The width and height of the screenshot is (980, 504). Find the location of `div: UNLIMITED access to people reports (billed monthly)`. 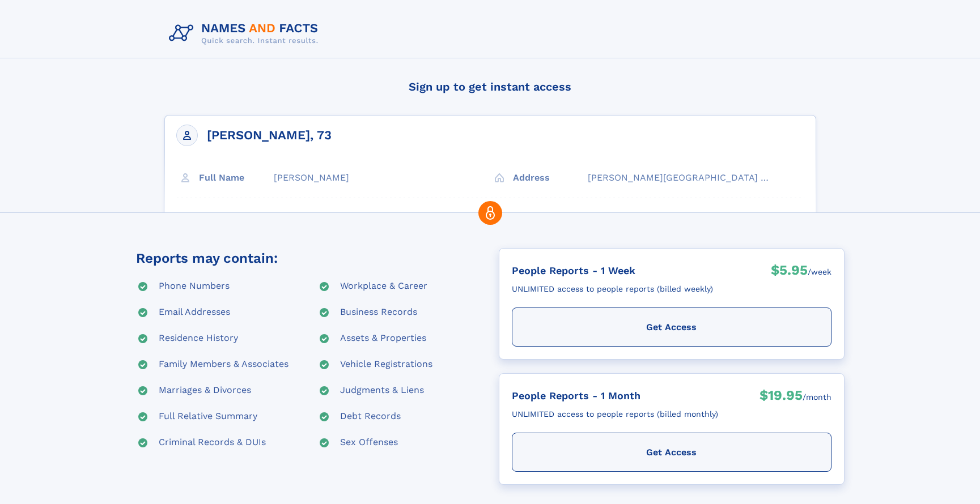

div: UNLIMITED access to people reports (billed monthly) is located at coordinates (615, 414).